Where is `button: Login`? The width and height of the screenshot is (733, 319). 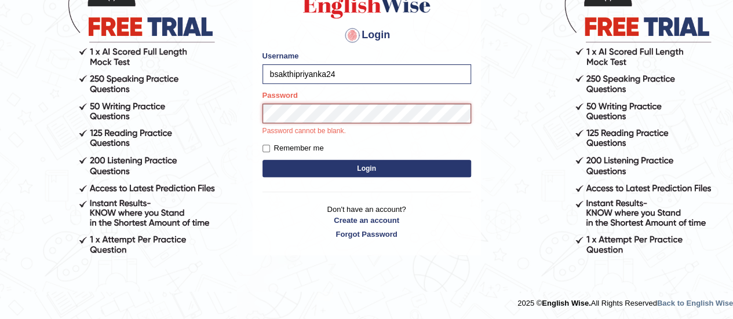
button: Login is located at coordinates (367, 169).